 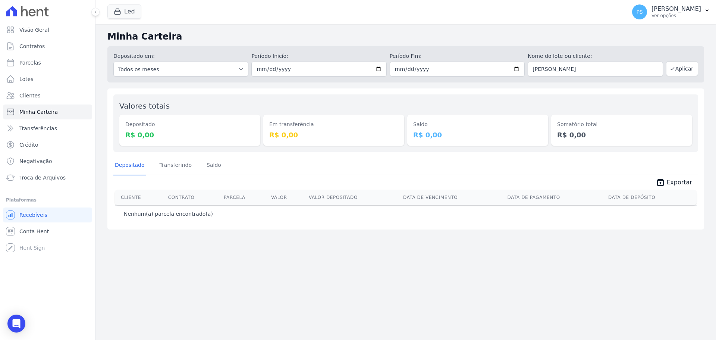 I want to click on div: Plataformas, so click(x=47, y=200).